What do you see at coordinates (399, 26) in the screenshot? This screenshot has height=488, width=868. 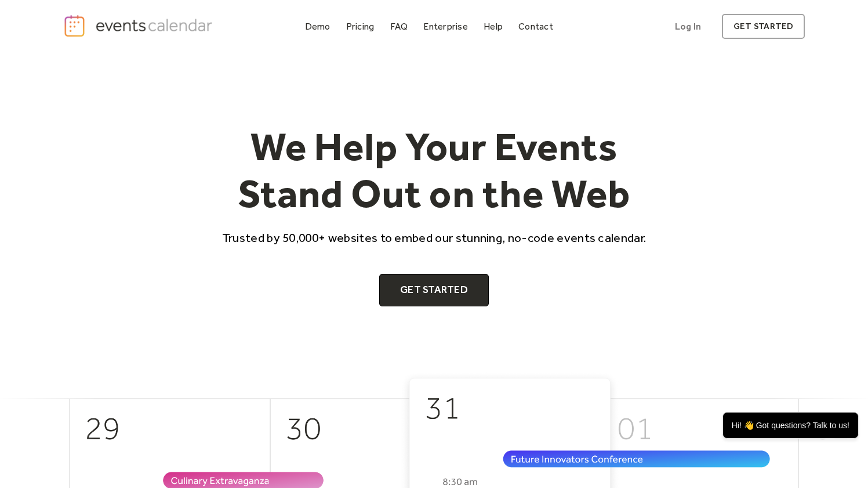 I see `a: FAQ` at bounding box center [399, 26].